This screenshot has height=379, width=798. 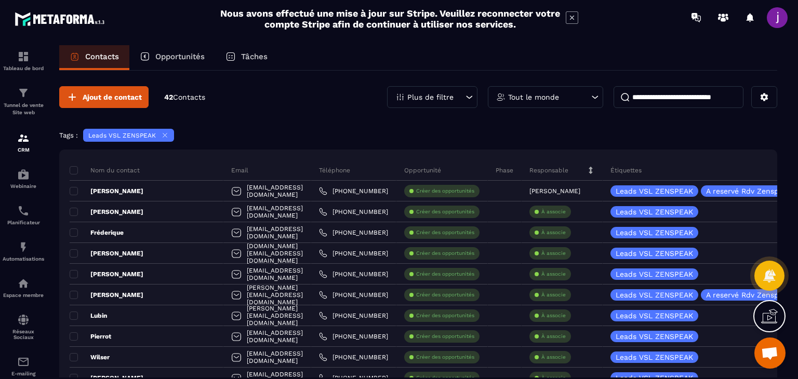 What do you see at coordinates (626, 170) in the screenshot?
I see `p: Étiquettes` at bounding box center [626, 170].